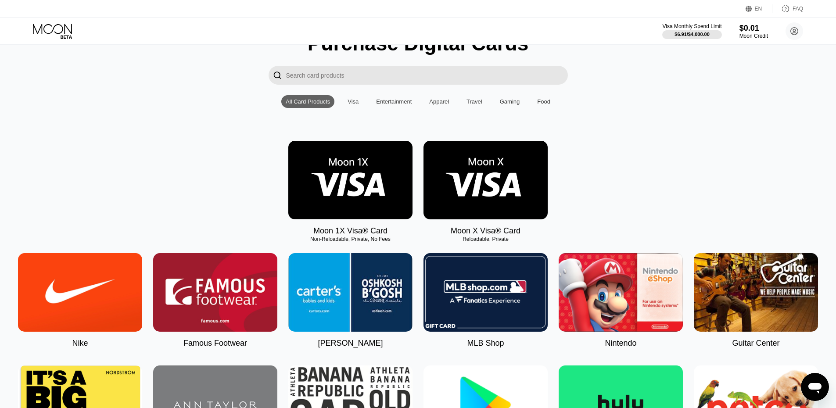 The height and width of the screenshot is (408, 836). What do you see at coordinates (353, 101) in the screenshot?
I see `div: Visa` at bounding box center [353, 101].